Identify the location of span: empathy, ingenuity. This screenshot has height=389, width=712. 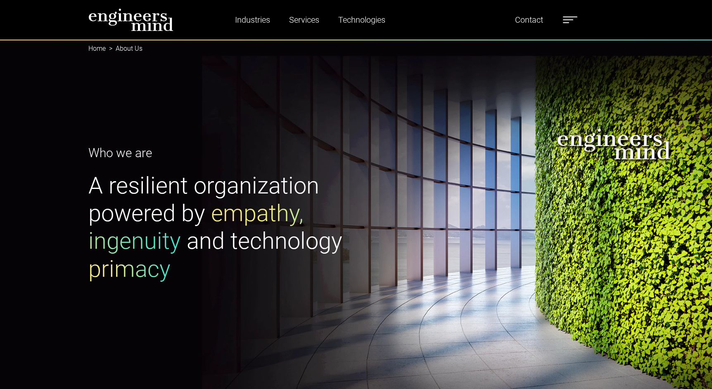
(196, 227).